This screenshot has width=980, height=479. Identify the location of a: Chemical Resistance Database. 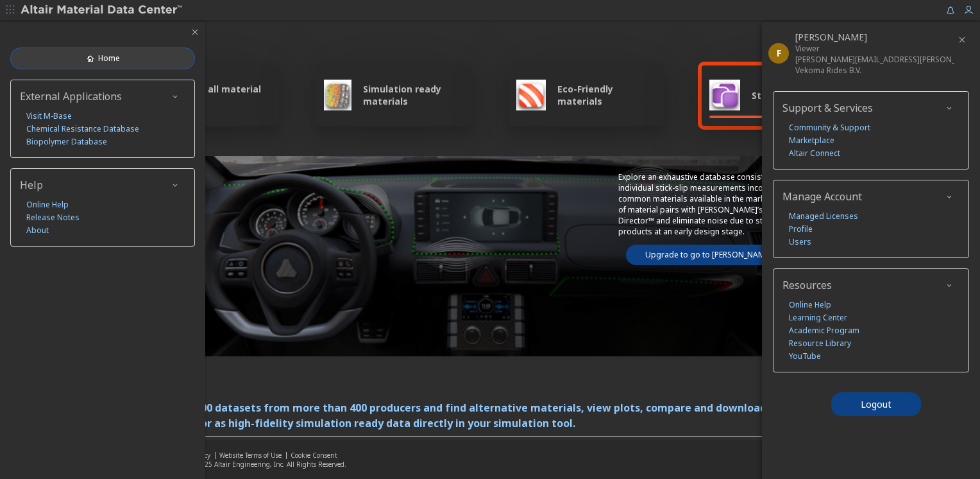
(83, 129).